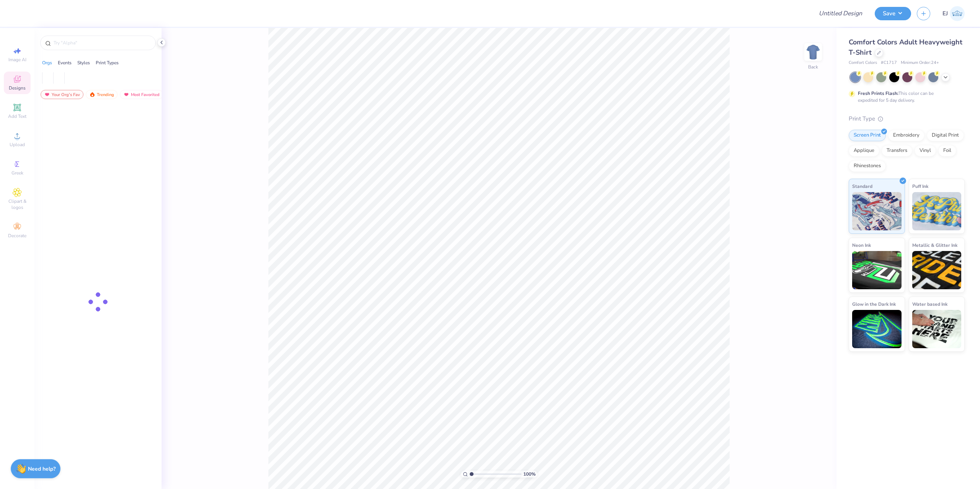 The image size is (980, 489). Describe the element at coordinates (17, 88) in the screenshot. I see `span: Designs` at that location.